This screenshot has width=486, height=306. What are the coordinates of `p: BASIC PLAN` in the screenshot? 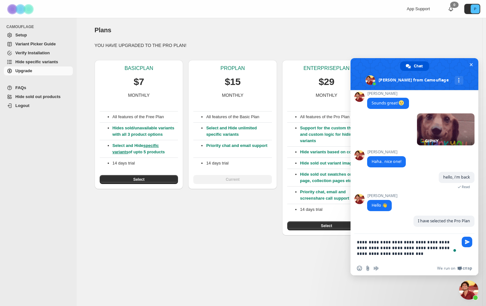 It's located at (139, 68).